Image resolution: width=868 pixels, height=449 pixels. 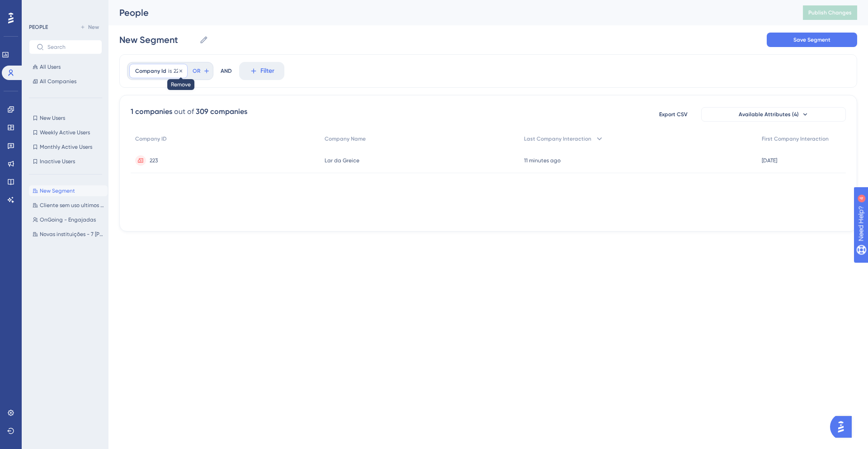 What do you see at coordinates (52, 118) in the screenshot?
I see `span: New Users` at bounding box center [52, 118].